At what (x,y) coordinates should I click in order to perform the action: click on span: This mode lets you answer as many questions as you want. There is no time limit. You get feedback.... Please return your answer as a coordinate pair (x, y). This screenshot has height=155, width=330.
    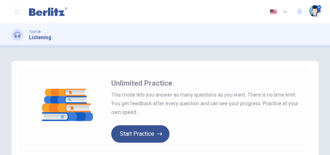
    Looking at the image, I should click on (206, 103).